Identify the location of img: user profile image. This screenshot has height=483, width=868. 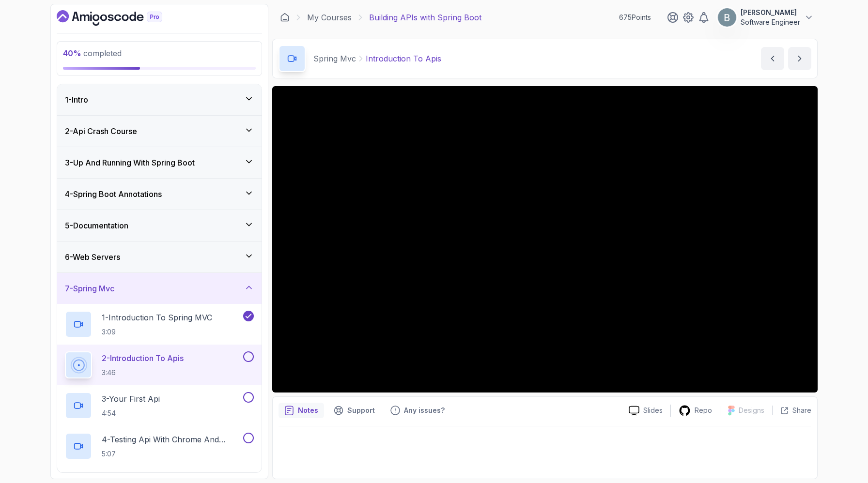
(727, 18).